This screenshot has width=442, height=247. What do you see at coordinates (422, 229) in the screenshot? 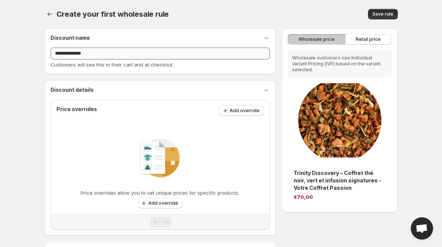
I see `div: Open chat` at bounding box center [422, 229].